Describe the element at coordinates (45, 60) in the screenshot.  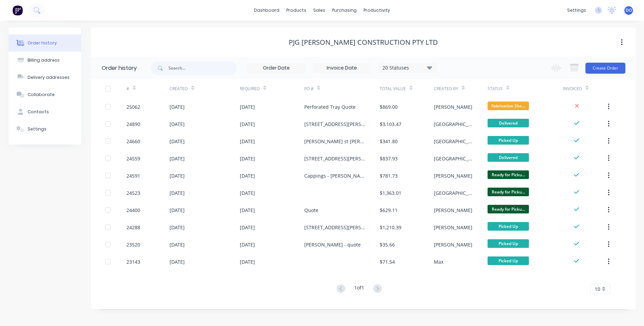
I see `button: Billing address` at that location.